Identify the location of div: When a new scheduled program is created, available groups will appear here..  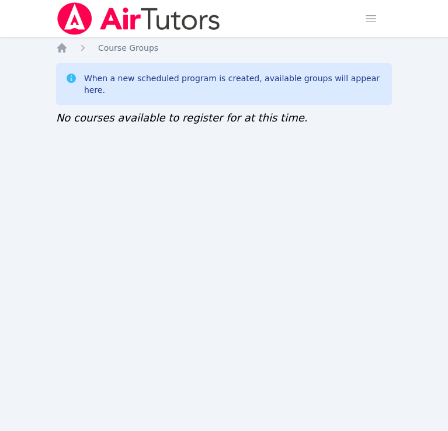
(233, 84).